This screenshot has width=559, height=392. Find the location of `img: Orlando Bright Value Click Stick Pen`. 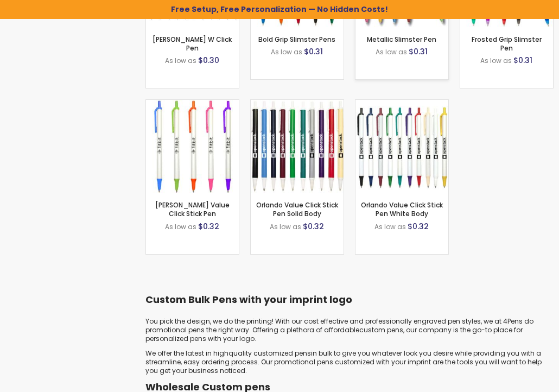

img: Orlando Bright Value Click Stick Pen is located at coordinates (192, 146).